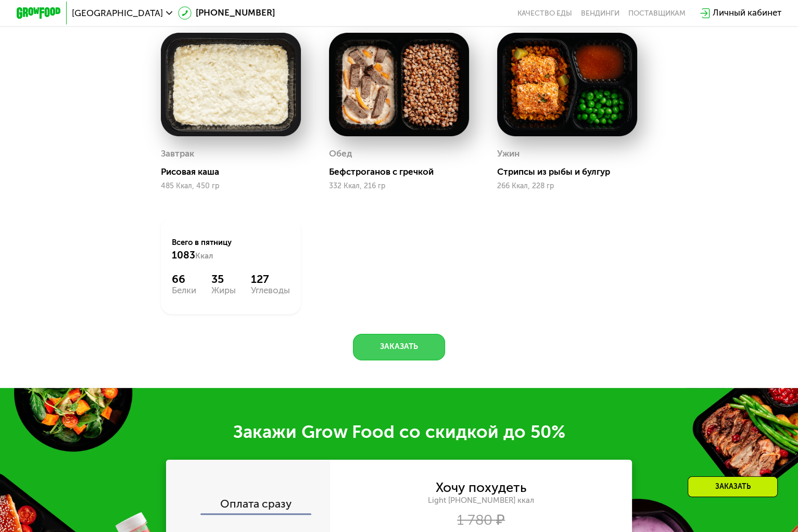 This screenshot has width=798, height=532. Describe the element at coordinates (481, 488) in the screenshot. I see `div: Хочу похудеть` at that location.